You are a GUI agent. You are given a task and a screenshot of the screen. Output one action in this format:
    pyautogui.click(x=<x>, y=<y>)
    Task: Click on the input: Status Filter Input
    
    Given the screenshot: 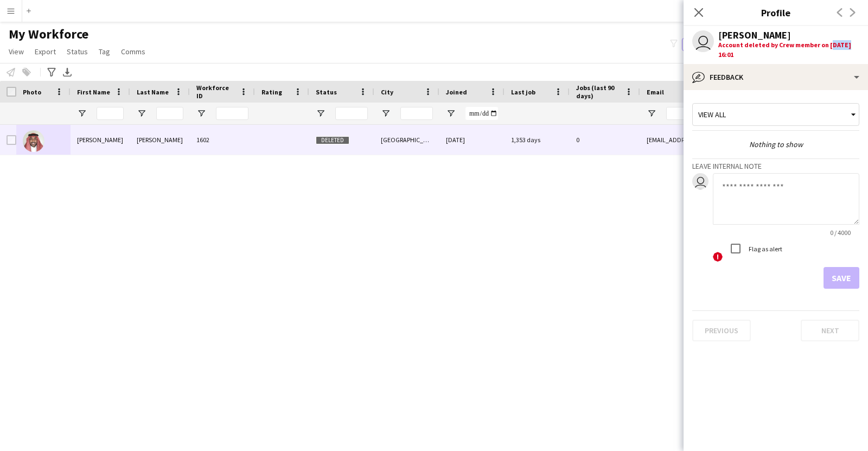 What is the action you would take?
    pyautogui.click(x=351, y=114)
    